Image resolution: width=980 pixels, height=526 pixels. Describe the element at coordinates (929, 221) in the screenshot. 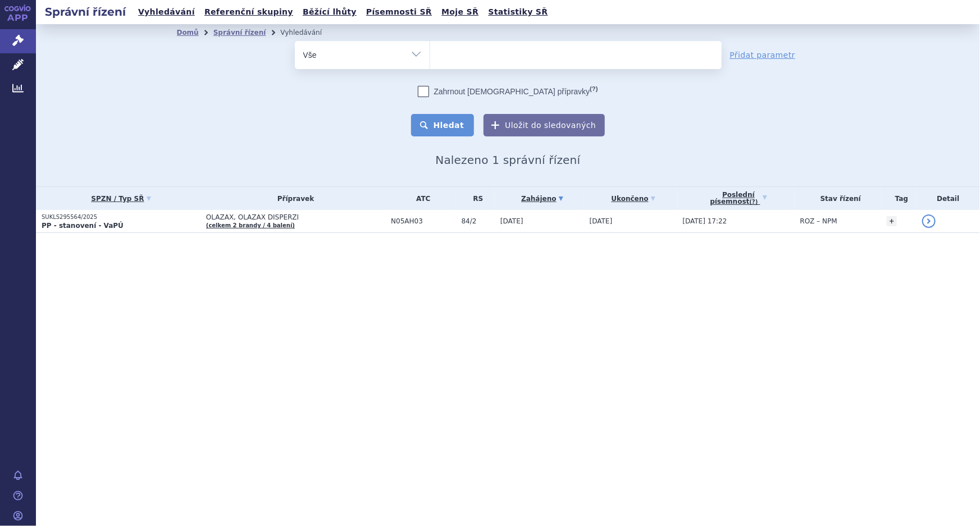

I see `a: detail` at that location.